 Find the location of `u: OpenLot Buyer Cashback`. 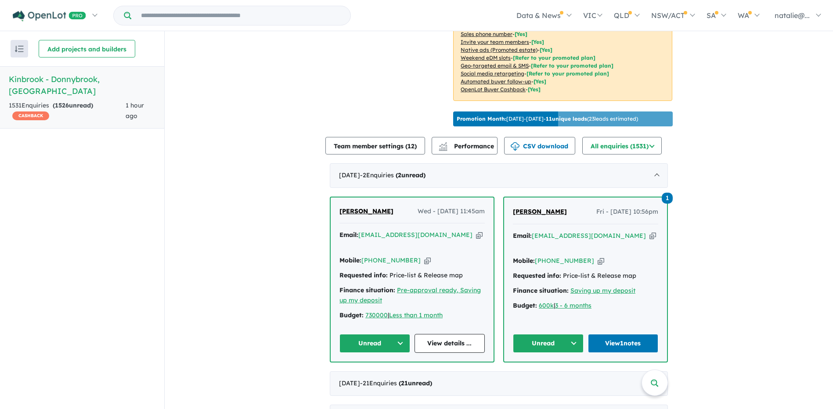

u: OpenLot Buyer Cashback is located at coordinates (493, 89).